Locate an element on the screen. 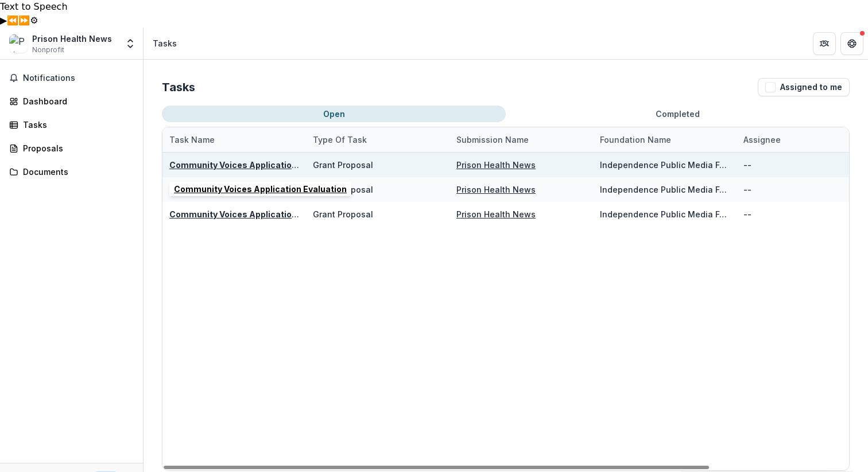 The height and width of the screenshot is (472, 868). button: Get Help is located at coordinates (851, 44).